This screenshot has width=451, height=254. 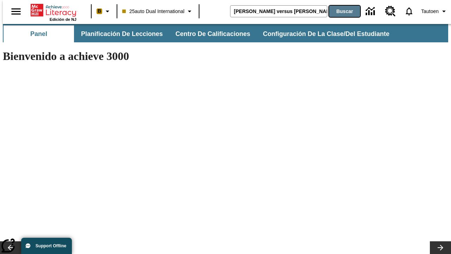 What do you see at coordinates (213, 34) in the screenshot?
I see `button: Centro de calificaciones` at bounding box center [213, 34].